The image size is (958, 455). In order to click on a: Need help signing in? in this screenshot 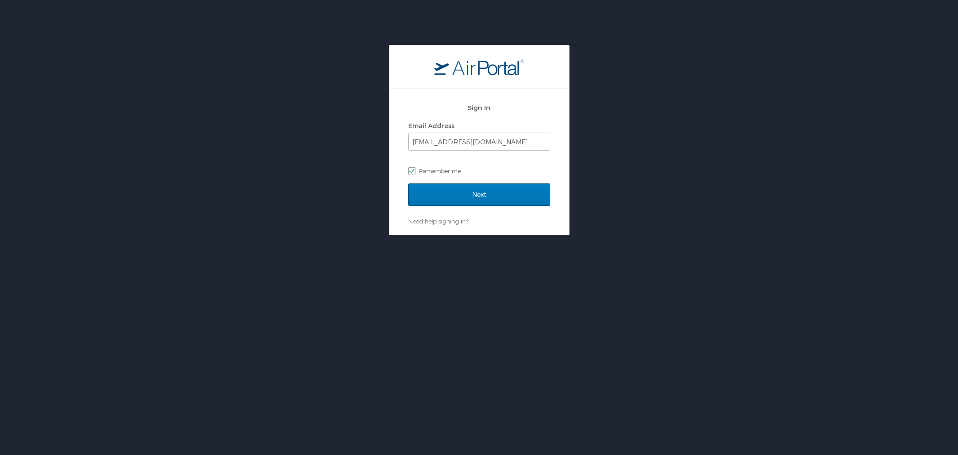, I will do `click(438, 221)`.